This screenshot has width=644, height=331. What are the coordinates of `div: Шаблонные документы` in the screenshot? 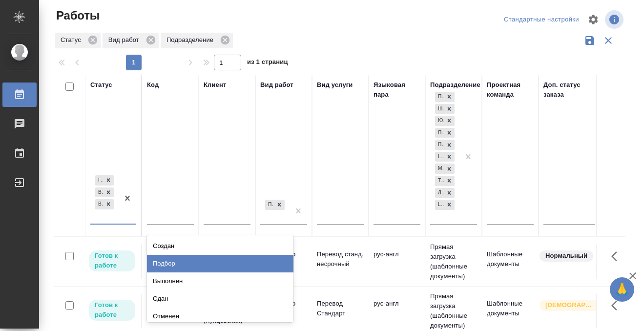 It's located at (440, 109).